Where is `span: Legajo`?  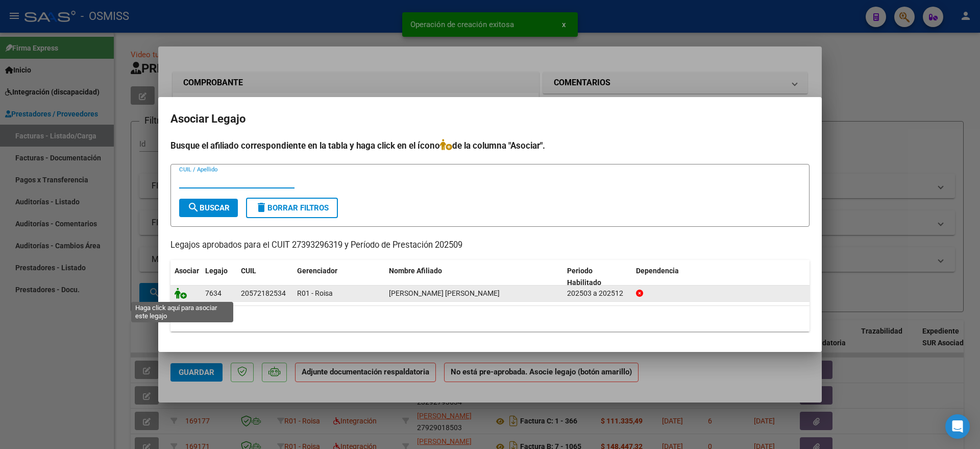 span: Legajo is located at coordinates (216, 271).